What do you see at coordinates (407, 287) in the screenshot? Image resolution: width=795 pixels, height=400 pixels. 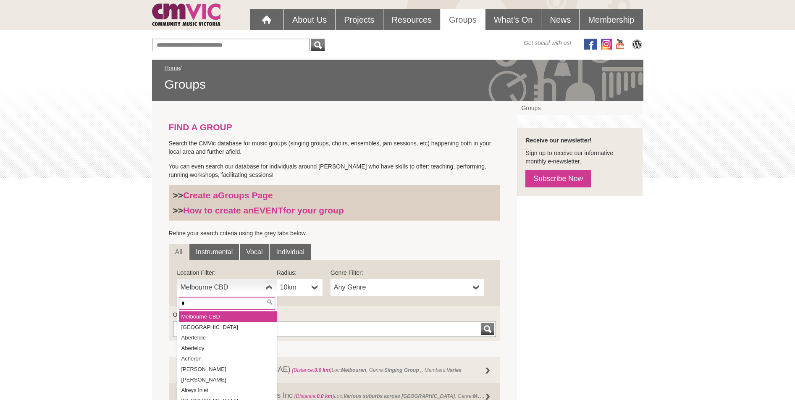 I see `a: Any Genre` at bounding box center [407, 287].